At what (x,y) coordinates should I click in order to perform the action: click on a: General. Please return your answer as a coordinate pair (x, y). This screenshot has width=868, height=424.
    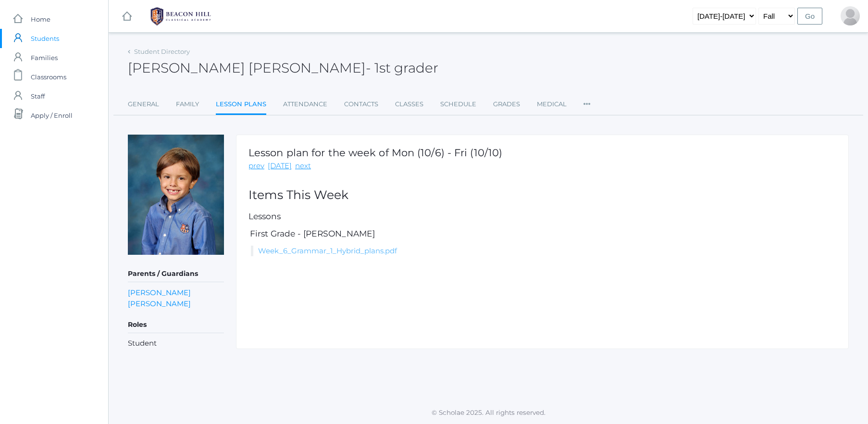
    Looking at the image, I should click on (143, 104).